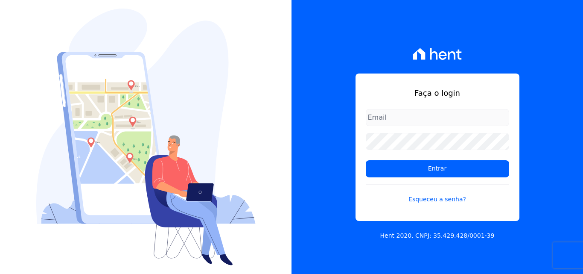 The width and height of the screenshot is (583, 274). What do you see at coordinates (146, 137) in the screenshot?
I see `img: Login` at bounding box center [146, 137].